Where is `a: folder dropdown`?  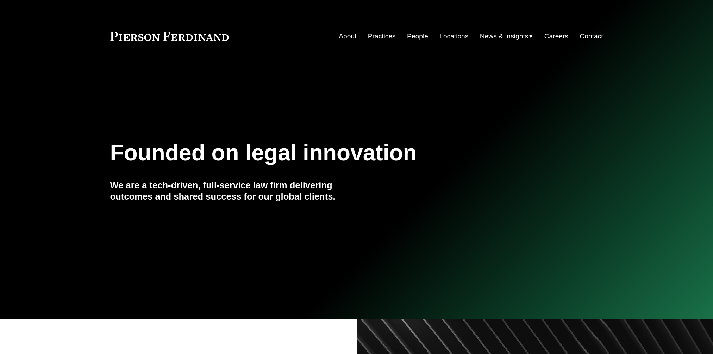 a: folder dropdown is located at coordinates (507, 36).